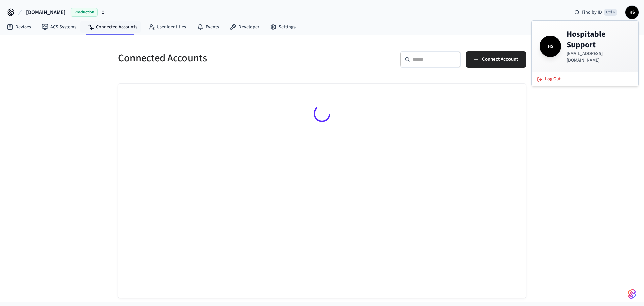  Describe the element at coordinates (596, 12) in the screenshot. I see `div: Find by IDCtrl K` at that location.